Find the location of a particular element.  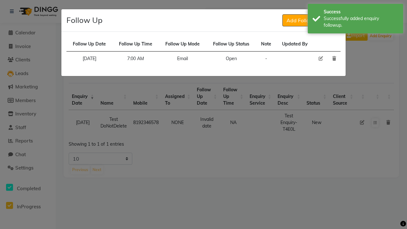

td: Updated By is located at coordinates (295, 44).